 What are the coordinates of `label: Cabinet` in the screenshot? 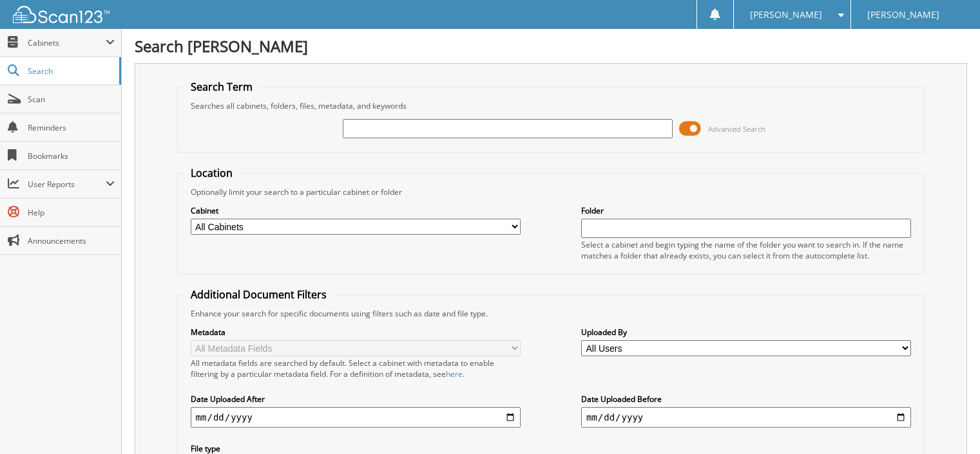 It's located at (355, 210).